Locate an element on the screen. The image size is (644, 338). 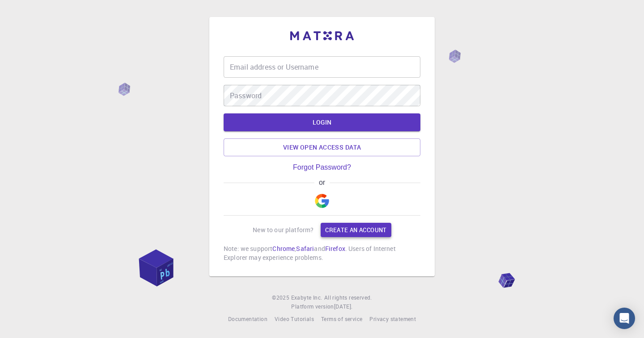
a: Terms of service is located at coordinates (342, 319).